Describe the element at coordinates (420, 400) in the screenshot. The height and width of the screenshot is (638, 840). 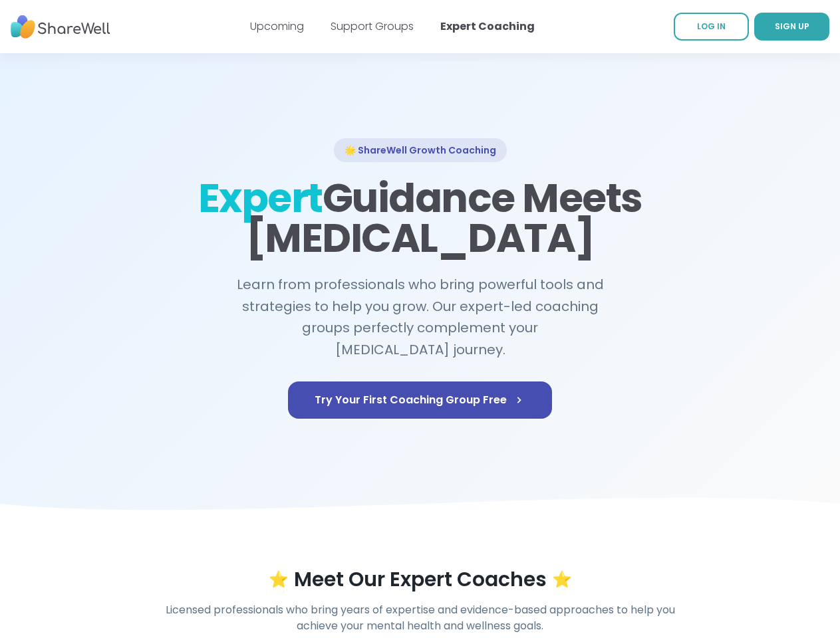
I see `span: Try Your First Coaching Group Free` at that location.